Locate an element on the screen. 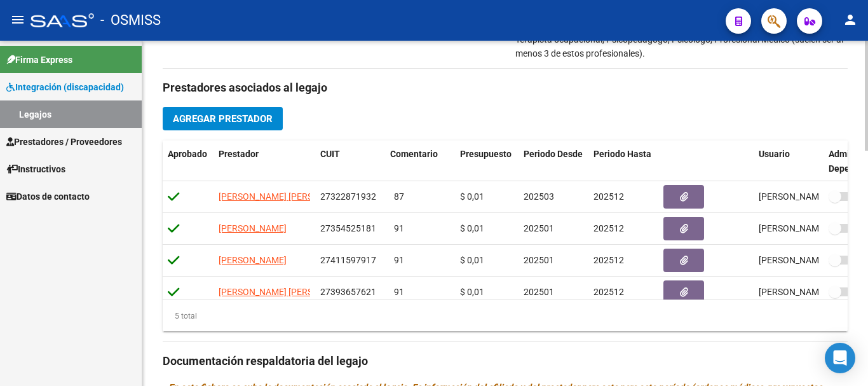 This screenshot has height=386, width=868. div: Open Intercom Messenger is located at coordinates (840, 358).